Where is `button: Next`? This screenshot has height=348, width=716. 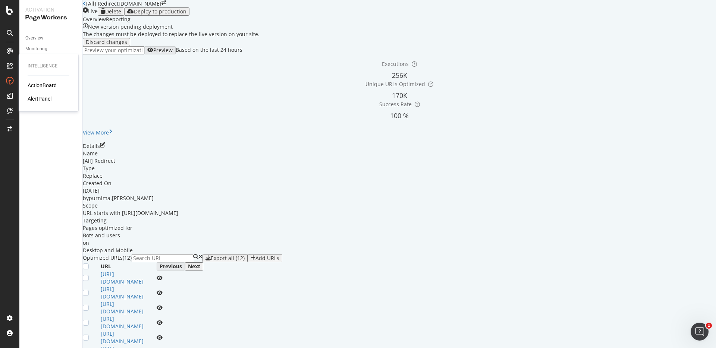
button: Next is located at coordinates (194, 267).